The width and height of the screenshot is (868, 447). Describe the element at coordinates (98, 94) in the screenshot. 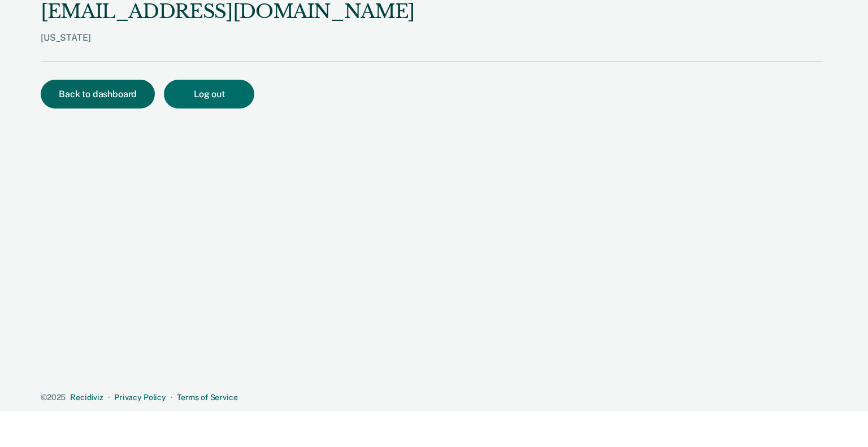

I see `button: Back to dashboard` at that location.